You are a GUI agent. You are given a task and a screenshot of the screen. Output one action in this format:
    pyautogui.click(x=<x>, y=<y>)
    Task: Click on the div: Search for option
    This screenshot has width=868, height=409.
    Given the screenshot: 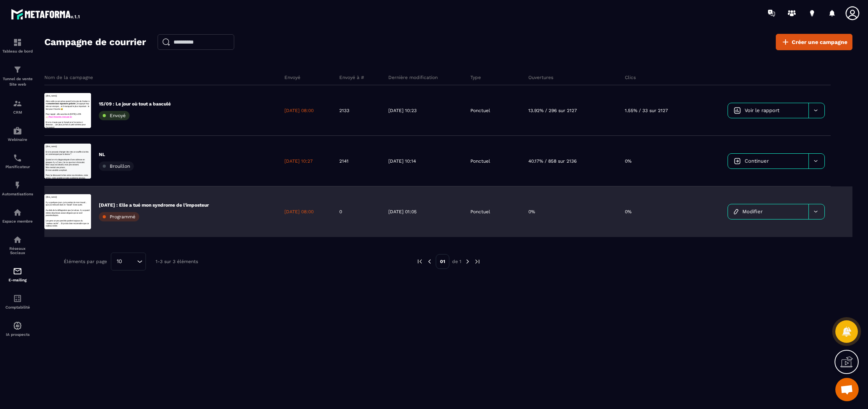 What is the action you would take?
    pyautogui.click(x=128, y=262)
    